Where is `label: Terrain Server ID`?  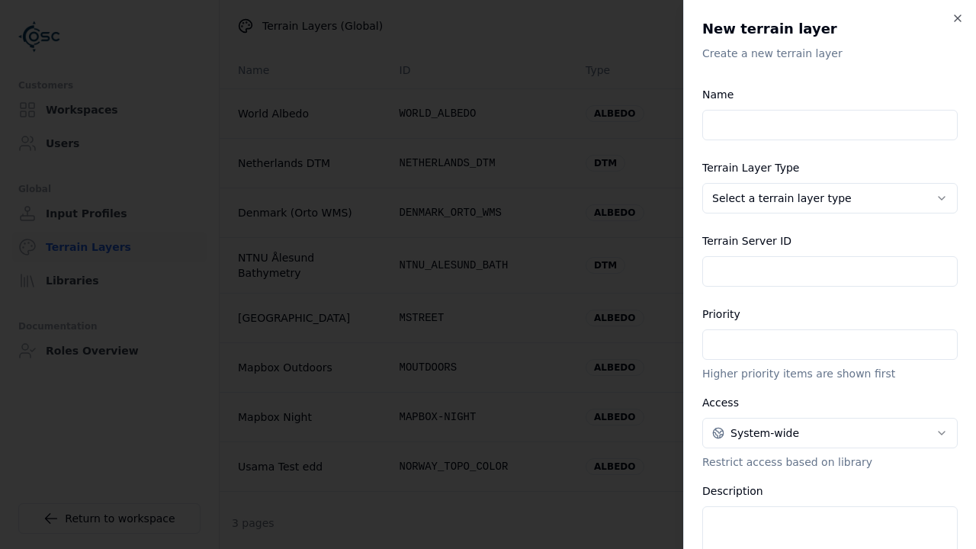 label: Terrain Server ID is located at coordinates (746, 241).